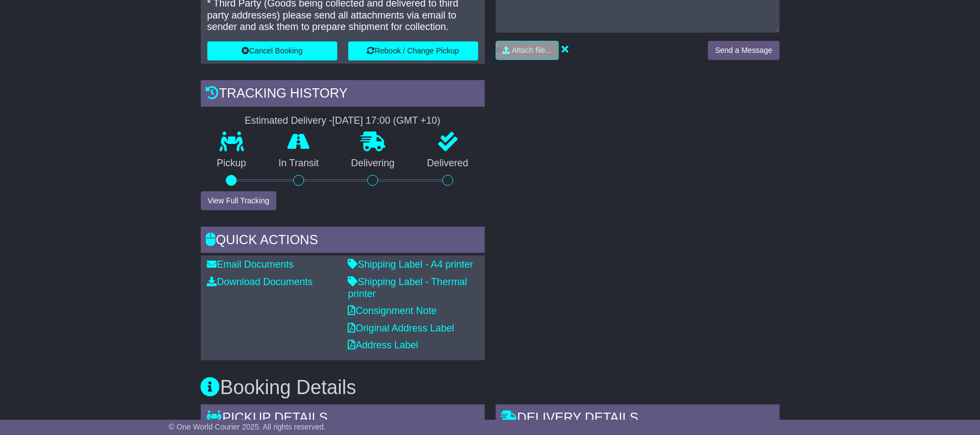 The width and height of the screenshot is (980, 435). I want to click on button: Rebook / Change Pickup, so click(413, 51).